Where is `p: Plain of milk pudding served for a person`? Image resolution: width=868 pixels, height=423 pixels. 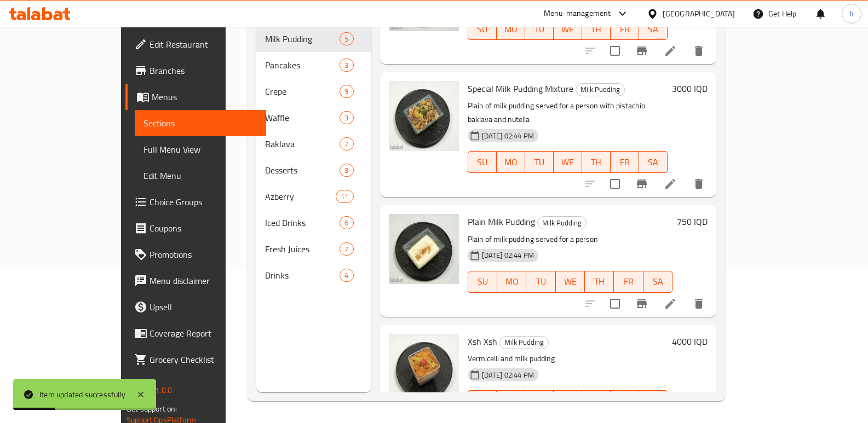 p: Plain of milk pudding served for a person is located at coordinates (570, 239).